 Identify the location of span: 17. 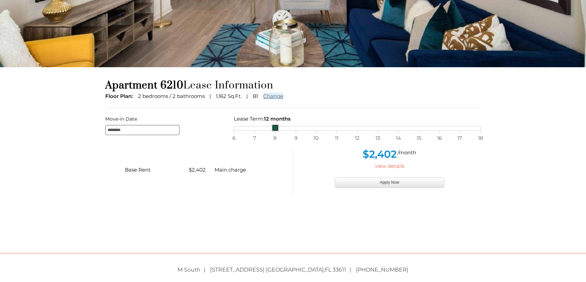
(460, 138).